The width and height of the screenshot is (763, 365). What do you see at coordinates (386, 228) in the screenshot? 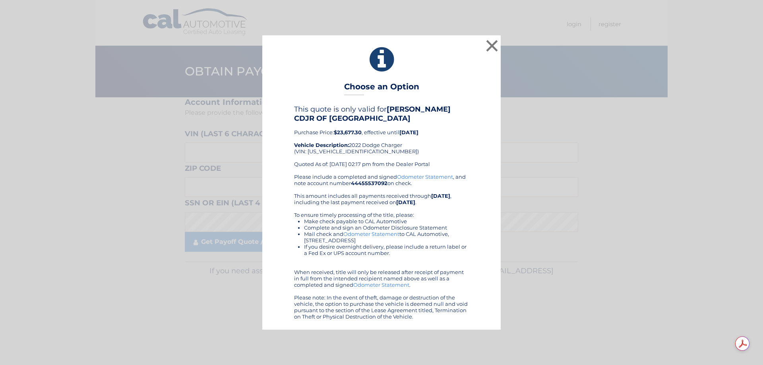
I see `li: Complete and sign an Odometer Disclosure Statement` at bounding box center [386, 228].